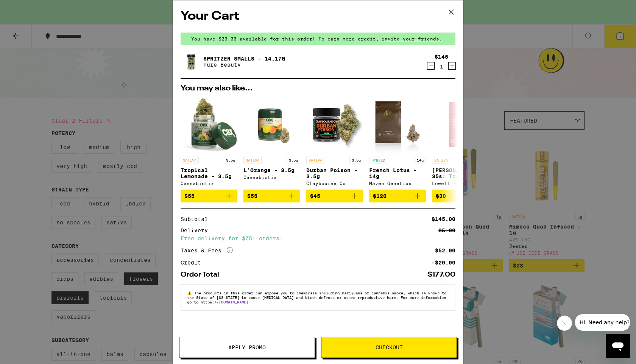  I want to click on h2: You may also like..., so click(318, 89).